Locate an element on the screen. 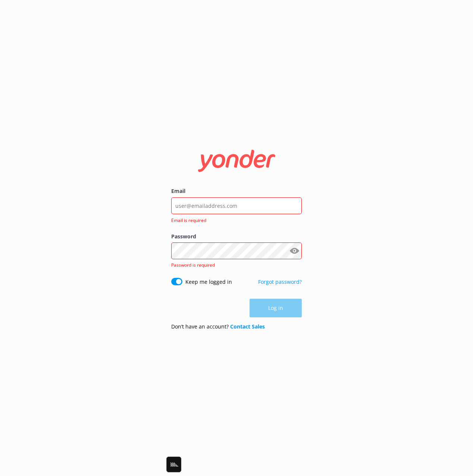  label: Keep me logged in is located at coordinates (209, 282).